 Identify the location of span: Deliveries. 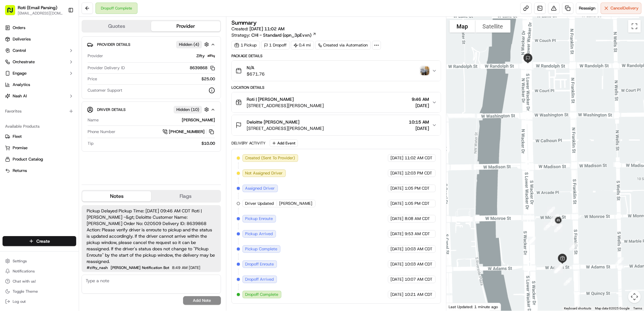
(22, 39).